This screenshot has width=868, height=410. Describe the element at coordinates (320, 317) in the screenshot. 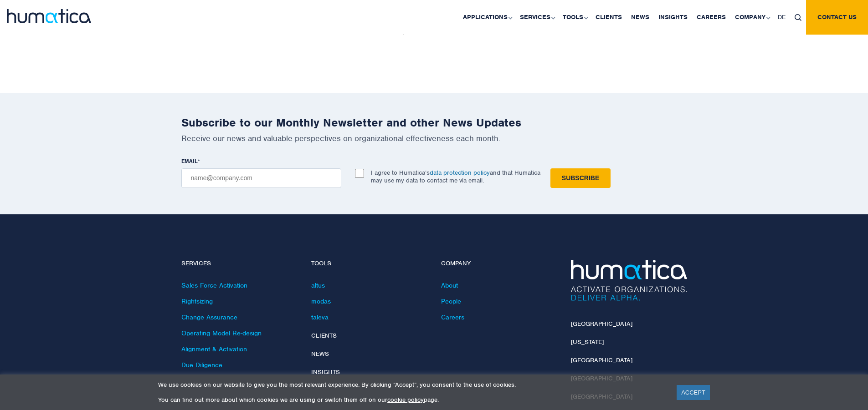

I see `a: taleva` at that location.